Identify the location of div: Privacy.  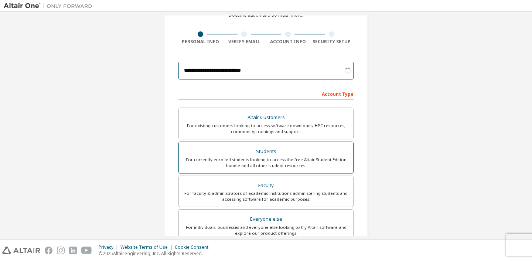
(109, 247).